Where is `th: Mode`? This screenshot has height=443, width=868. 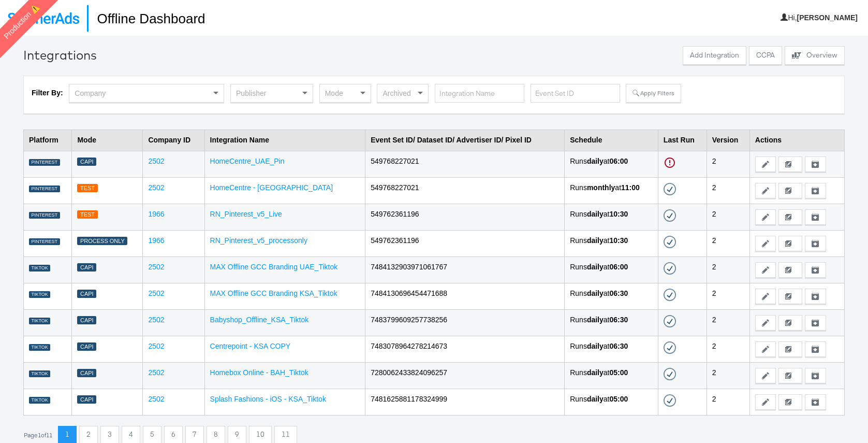 th: Mode is located at coordinates (107, 140).